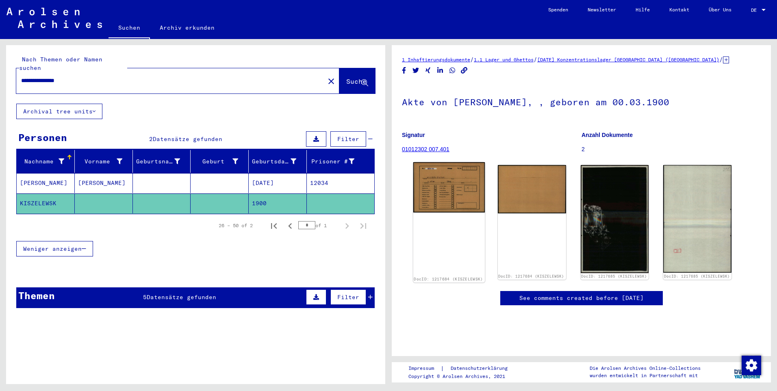 The height and width of the screenshot is (391, 777). I want to click on mat-header-cell: Prisoner #, so click(340, 161).